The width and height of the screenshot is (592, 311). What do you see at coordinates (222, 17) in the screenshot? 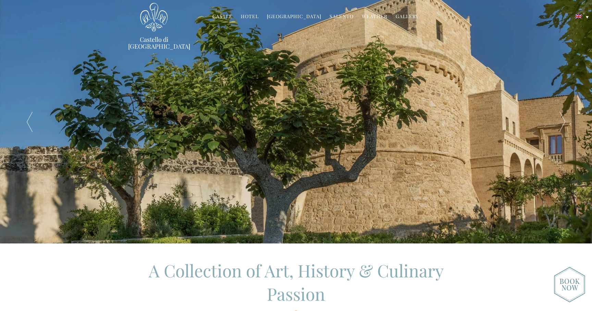
I see `a: Castle` at bounding box center [222, 17].